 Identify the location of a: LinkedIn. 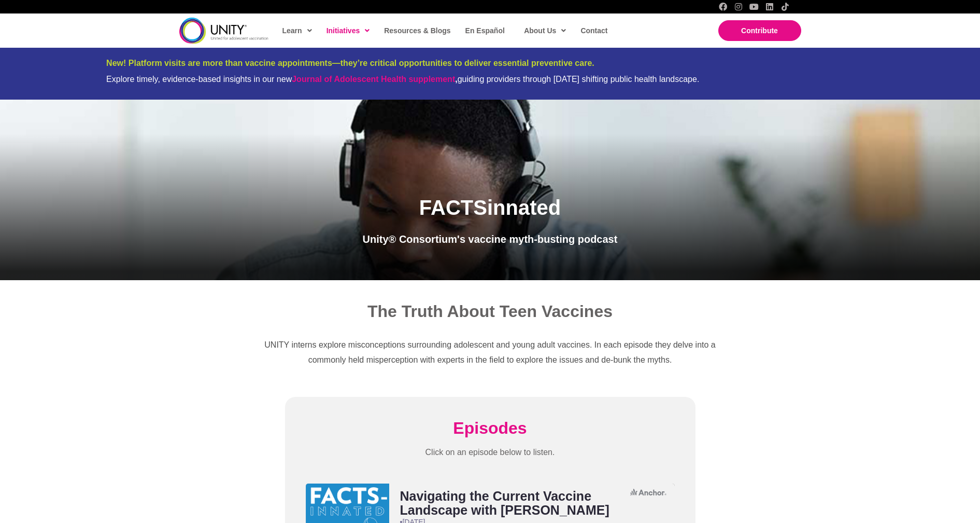
(770, 7).